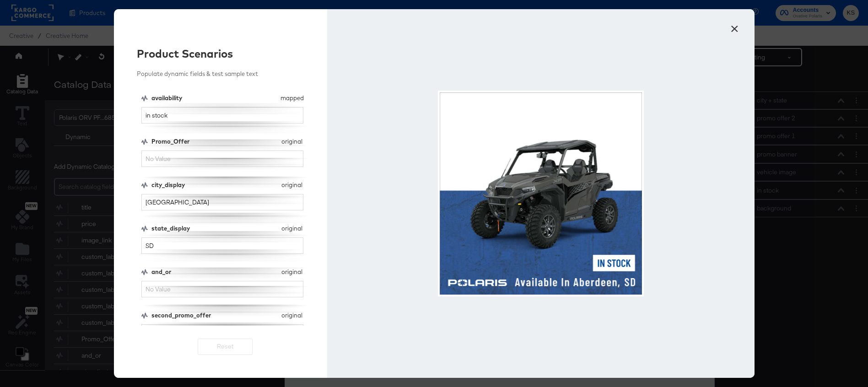 This screenshot has height=387, width=868. I want to click on div: city_display, so click(214, 185).